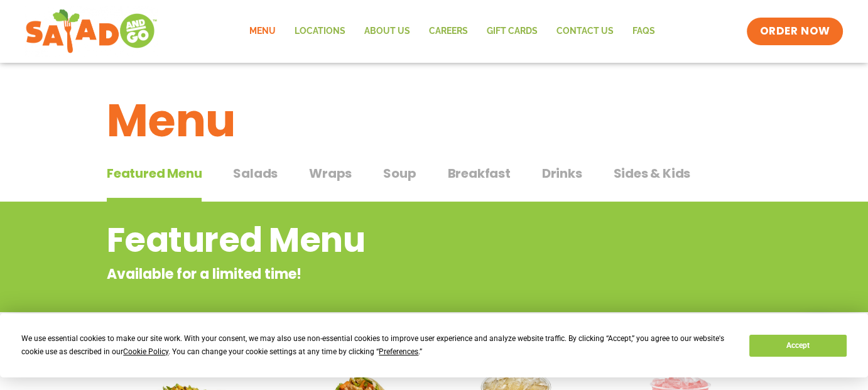 The image size is (868, 390). What do you see at coordinates (434, 121) in the screenshot?
I see `h1: Menu` at bounding box center [434, 121].